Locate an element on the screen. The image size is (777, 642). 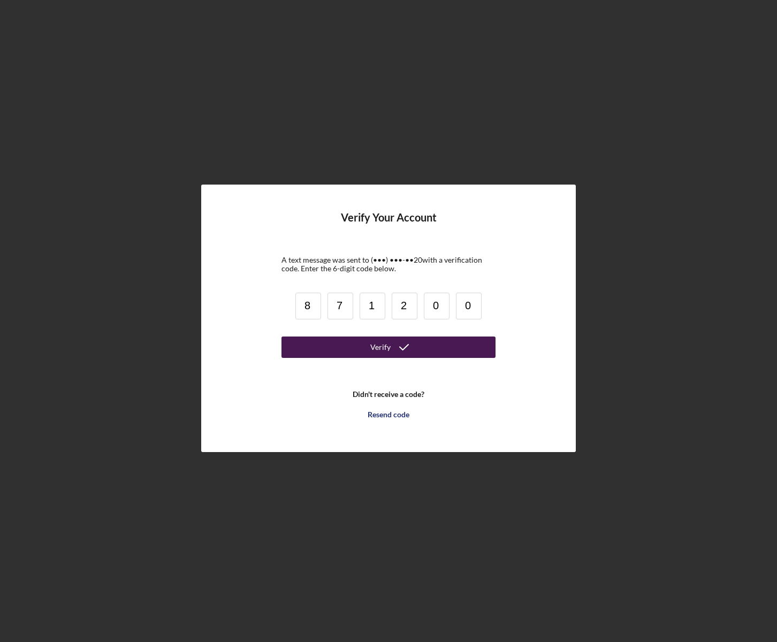
div: A text message was sent to (•••) •••-•• 20 with a verification code. Enter the 6-digit code below. is located at coordinates (389, 264).